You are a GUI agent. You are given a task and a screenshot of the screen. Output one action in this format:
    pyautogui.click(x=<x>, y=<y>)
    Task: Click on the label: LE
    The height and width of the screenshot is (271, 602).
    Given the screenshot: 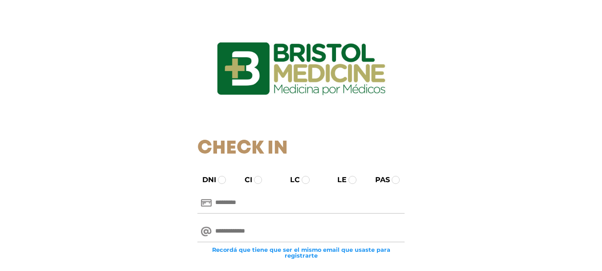 What is the action you would take?
    pyautogui.click(x=338, y=180)
    